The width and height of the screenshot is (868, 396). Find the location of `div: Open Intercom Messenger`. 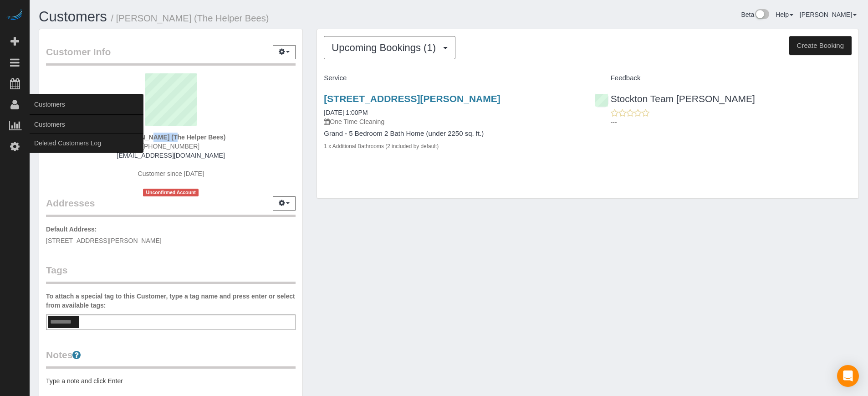

div: Open Intercom Messenger is located at coordinates (848, 376).